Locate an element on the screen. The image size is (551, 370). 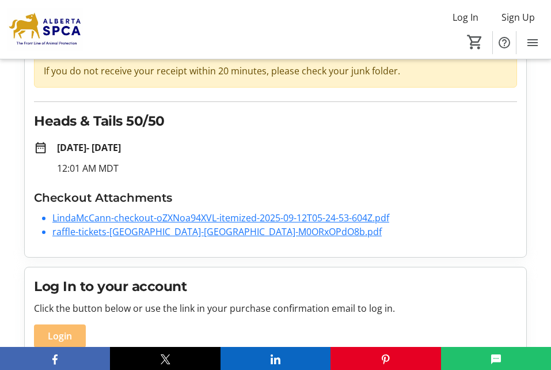
button: Sign Up is located at coordinates (518, 17).